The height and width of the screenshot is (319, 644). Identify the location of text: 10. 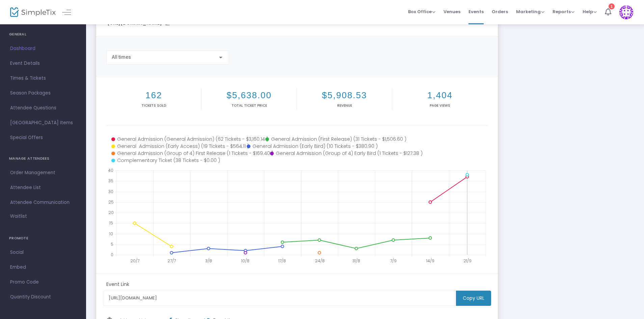
(111, 233).